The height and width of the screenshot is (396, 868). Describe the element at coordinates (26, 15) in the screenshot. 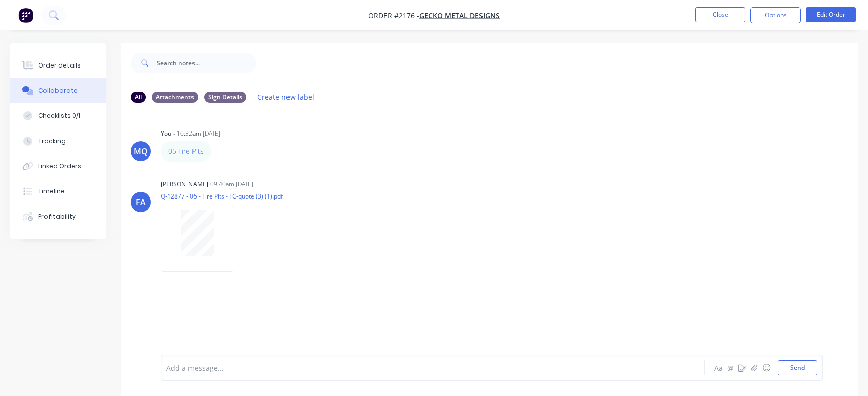

I see `img: Factory` at that location.